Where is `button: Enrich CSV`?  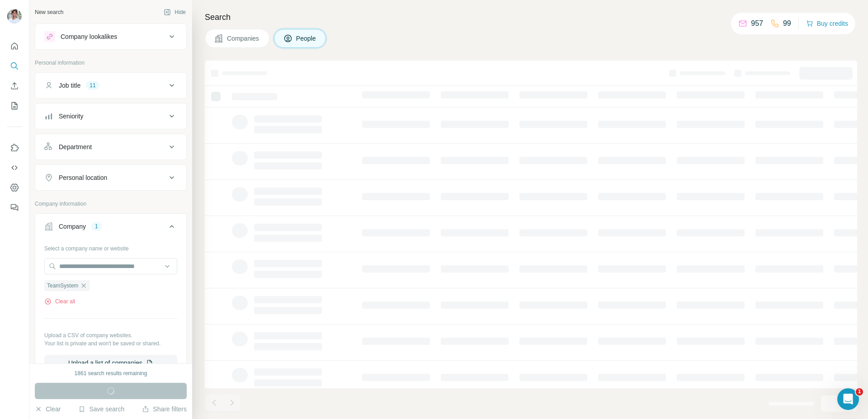
button: Enrich CSV is located at coordinates (15, 86).